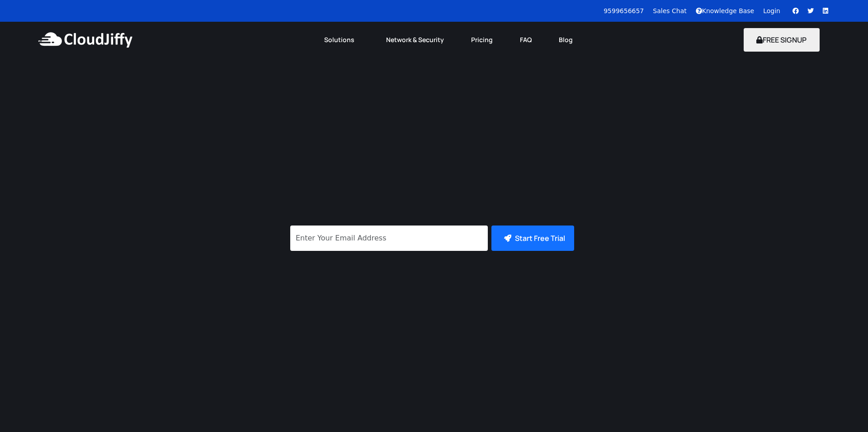 This screenshot has width=868, height=432. Describe the element at coordinates (526, 40) in the screenshot. I see `a: FAQ` at that location.